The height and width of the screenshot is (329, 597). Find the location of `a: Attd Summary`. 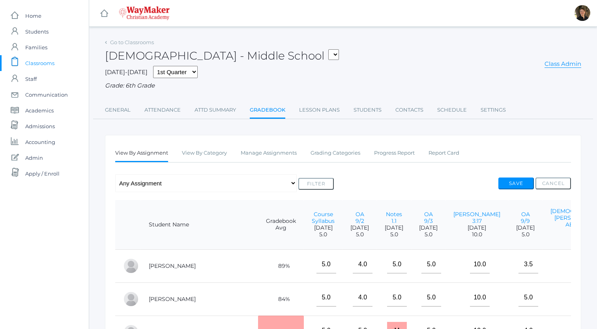

a: Attd Summary is located at coordinates (215, 110).